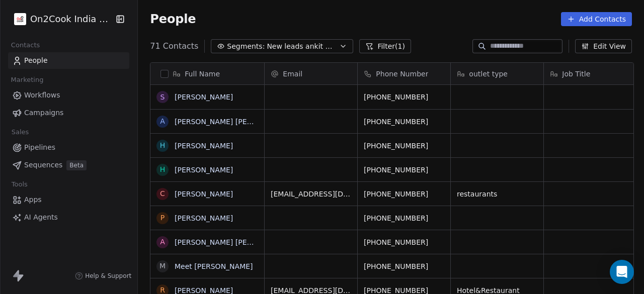  Describe the element at coordinates (42, 95) in the screenshot. I see `span: Workflows` at that location.